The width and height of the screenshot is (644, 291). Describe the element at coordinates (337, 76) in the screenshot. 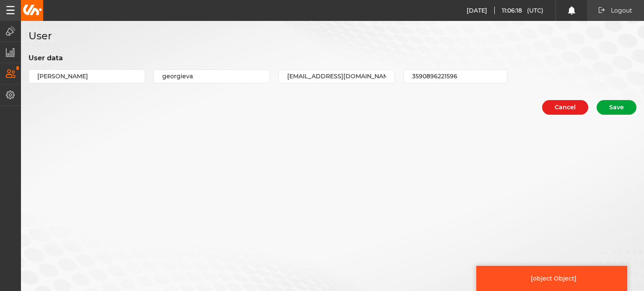

I see `input: Email` at that location.